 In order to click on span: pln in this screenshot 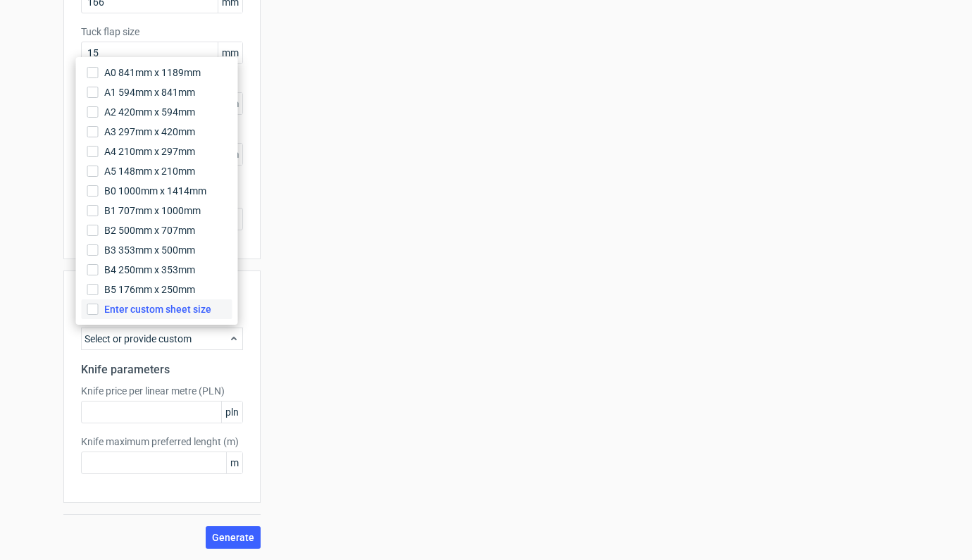, I will do `click(232, 412)`.